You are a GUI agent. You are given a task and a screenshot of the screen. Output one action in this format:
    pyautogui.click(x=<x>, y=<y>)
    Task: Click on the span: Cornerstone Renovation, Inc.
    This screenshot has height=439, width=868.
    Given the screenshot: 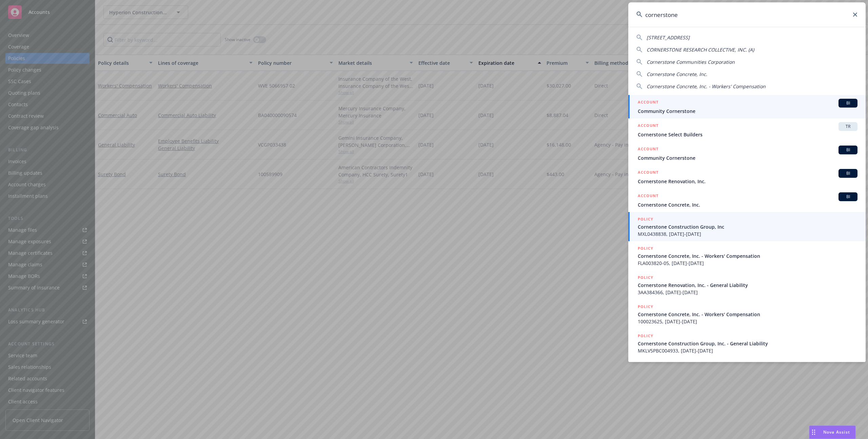 What is the action you would take?
    pyautogui.click(x=748, y=181)
    